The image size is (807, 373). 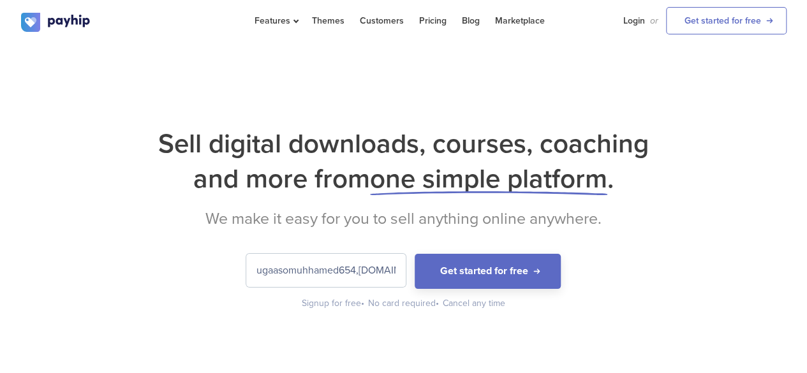 I want to click on h1: Sell digital downloads, courses, coaching and more from, so click(x=404, y=161).